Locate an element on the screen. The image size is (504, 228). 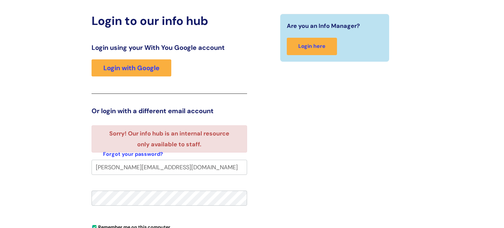
input: Your e-mail address is located at coordinates (169, 167).